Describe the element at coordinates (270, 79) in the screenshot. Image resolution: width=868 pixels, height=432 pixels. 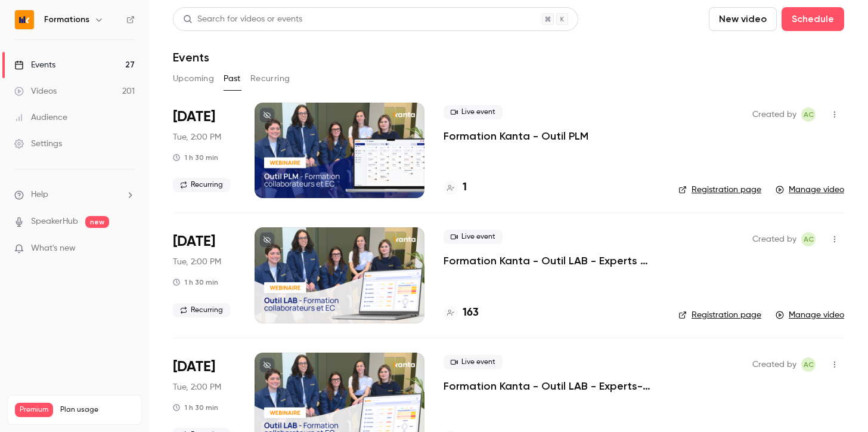
I see `button: Recurring` at that location.